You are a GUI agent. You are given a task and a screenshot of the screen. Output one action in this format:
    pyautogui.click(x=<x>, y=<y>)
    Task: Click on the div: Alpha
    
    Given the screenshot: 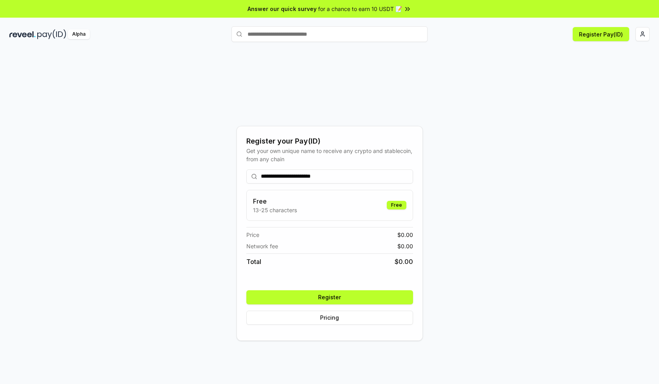 What is the action you would take?
    pyautogui.click(x=79, y=34)
    